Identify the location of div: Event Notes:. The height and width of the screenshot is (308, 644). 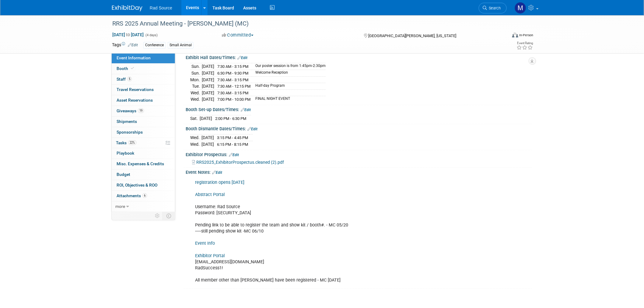
(359, 172).